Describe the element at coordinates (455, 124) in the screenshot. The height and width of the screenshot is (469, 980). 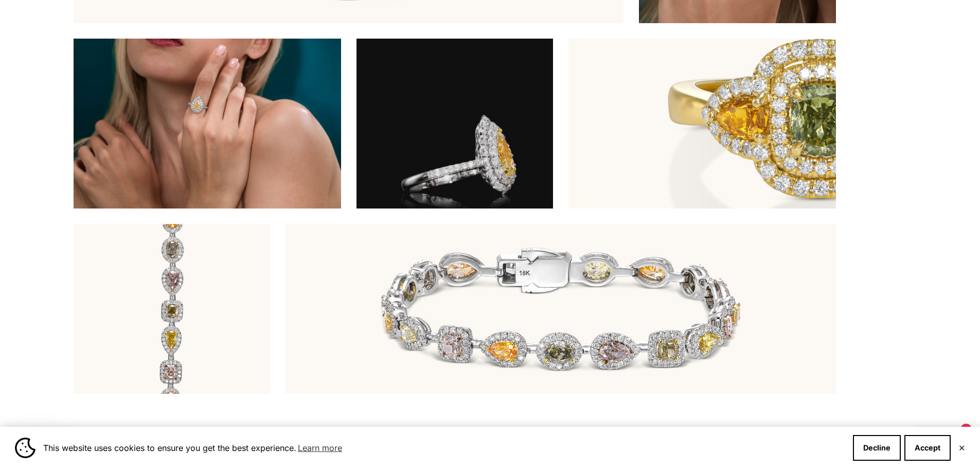
I see `video: #YellowGold #WhiteGold #RoseGold` at that location.